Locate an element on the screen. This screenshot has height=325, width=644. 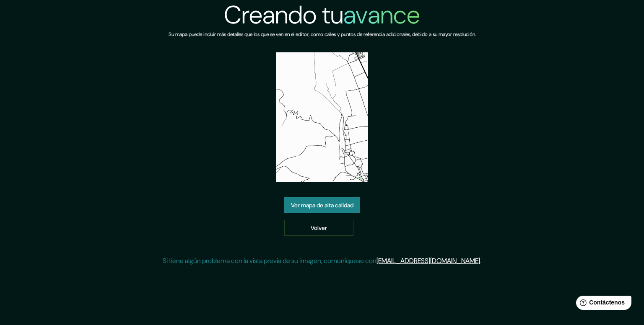
font: Volver is located at coordinates (319, 228).